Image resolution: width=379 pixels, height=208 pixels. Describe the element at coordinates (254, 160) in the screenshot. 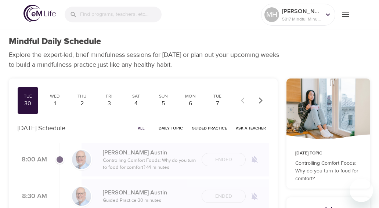

I see `span: Remind me when a class goes live every Tuesday at 8:00 AM` at that location.